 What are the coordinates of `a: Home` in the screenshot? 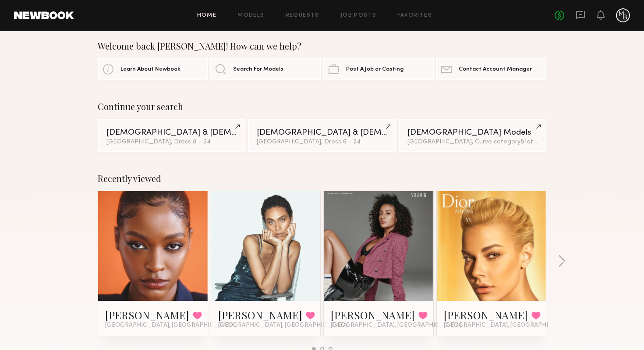 It's located at (207, 15).